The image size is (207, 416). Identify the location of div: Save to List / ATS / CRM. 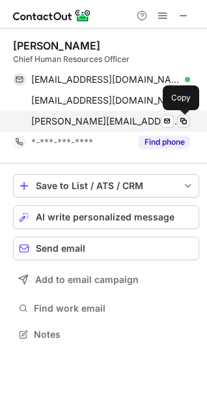
(106, 186).